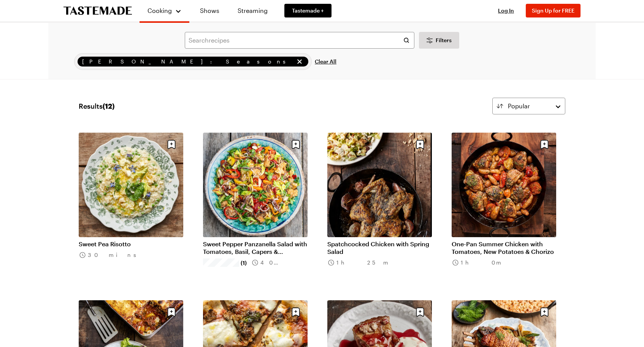  What do you see at coordinates (108, 106) in the screenshot?
I see `span: ( 12 )` at bounding box center [108, 106].